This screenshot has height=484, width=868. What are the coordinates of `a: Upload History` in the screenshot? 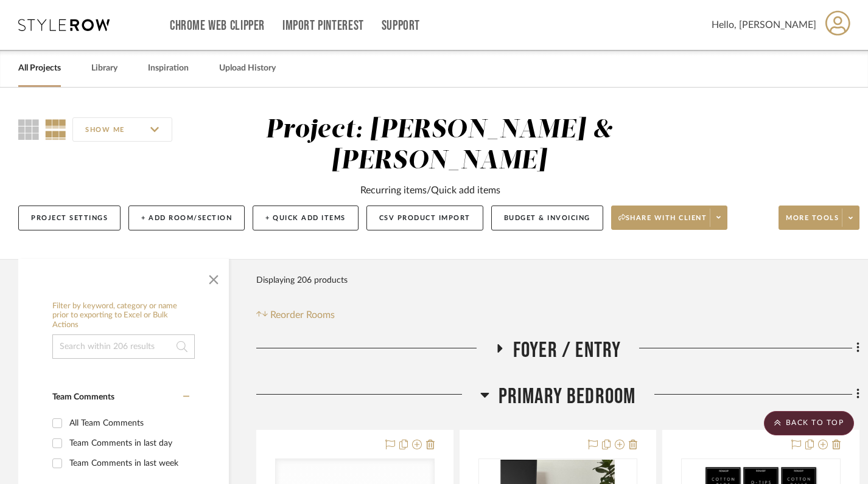 It's located at (247, 68).